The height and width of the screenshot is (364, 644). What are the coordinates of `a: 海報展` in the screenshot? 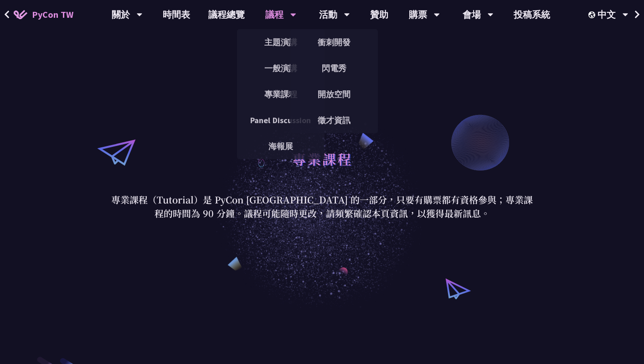 It's located at (281, 146).